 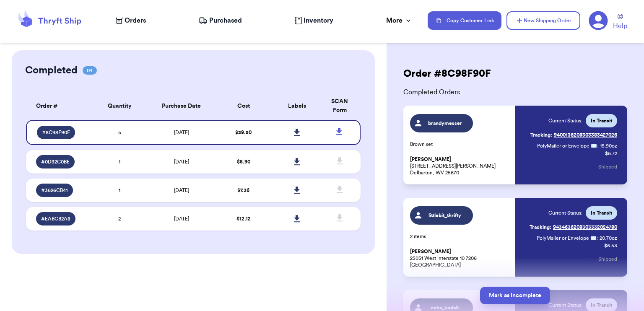 I want to click on a: Purchased, so click(x=220, y=21).